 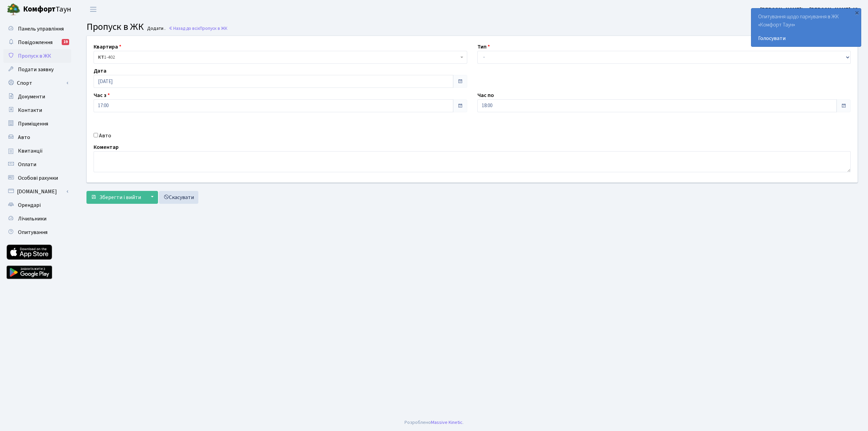 I want to click on label: Квартира, so click(x=108, y=47).